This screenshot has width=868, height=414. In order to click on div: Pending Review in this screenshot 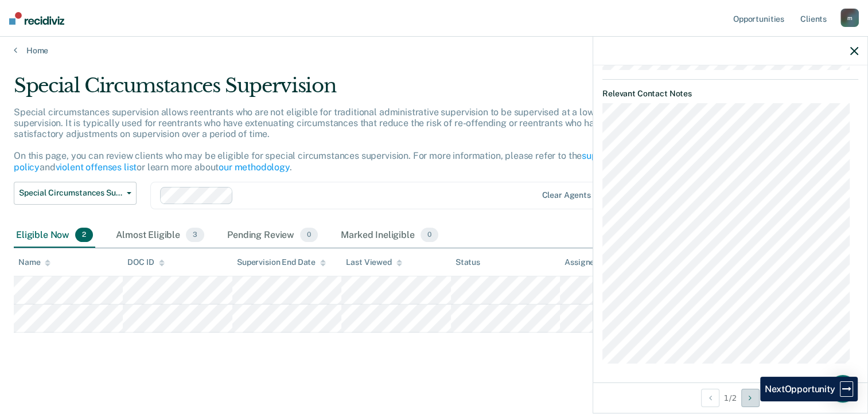, I will do `click(273, 236)`.